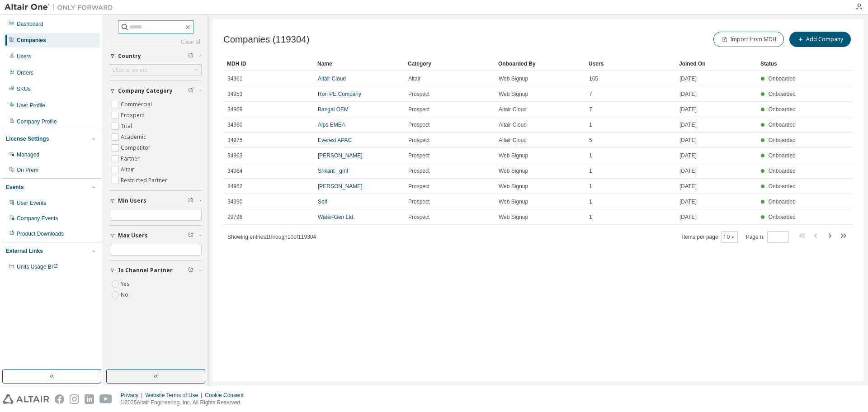  I want to click on span: Companies (119304), so click(266, 39).